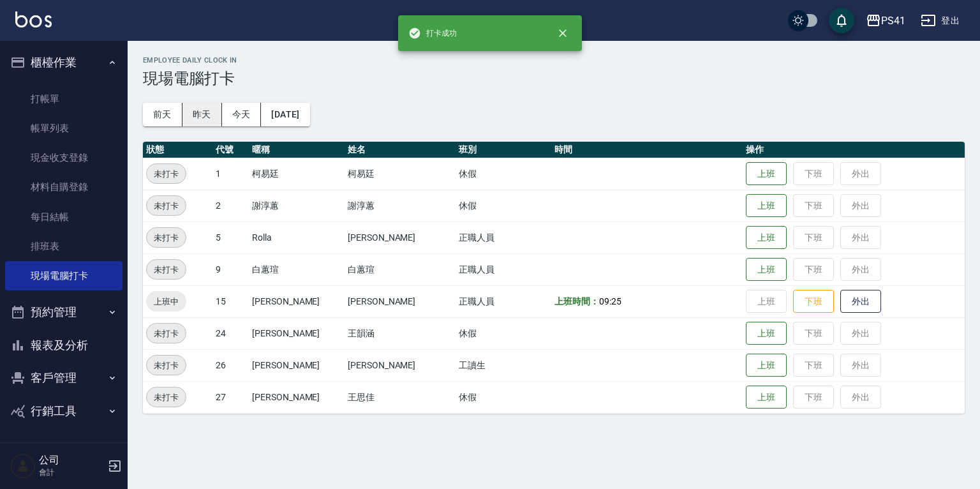 The image size is (980, 489). Describe the element at coordinates (554, 79) in the screenshot. I see `h3: 現場電腦打卡` at that location.